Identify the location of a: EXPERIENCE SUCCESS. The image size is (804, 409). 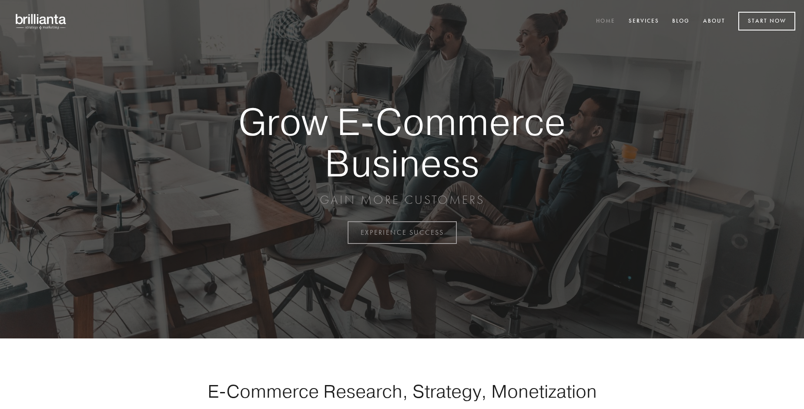
(402, 232).